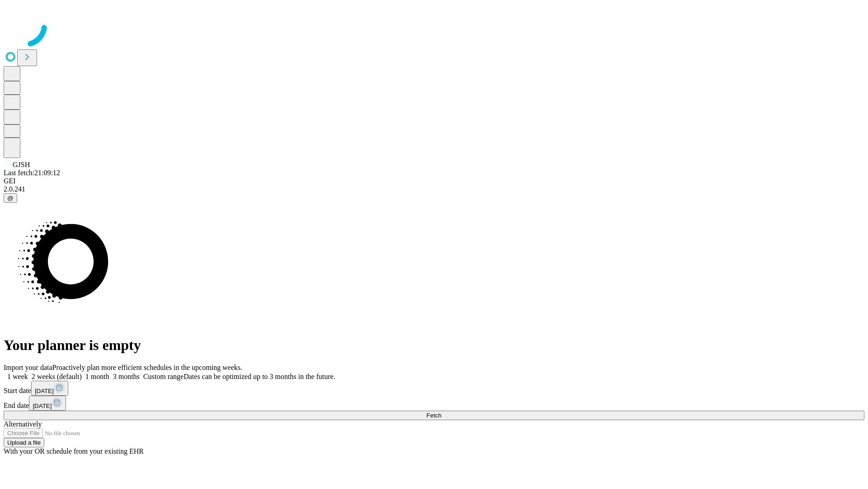 The height and width of the screenshot is (489, 868). What do you see at coordinates (434, 415) in the screenshot?
I see `button: Fetch` at bounding box center [434, 415].